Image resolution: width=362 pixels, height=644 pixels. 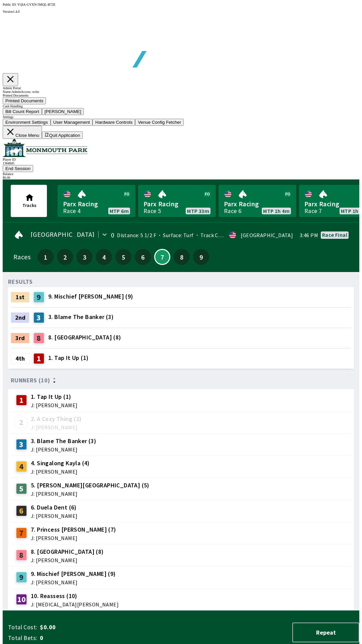 I want to click on button: Bill Count Report, so click(x=22, y=111).